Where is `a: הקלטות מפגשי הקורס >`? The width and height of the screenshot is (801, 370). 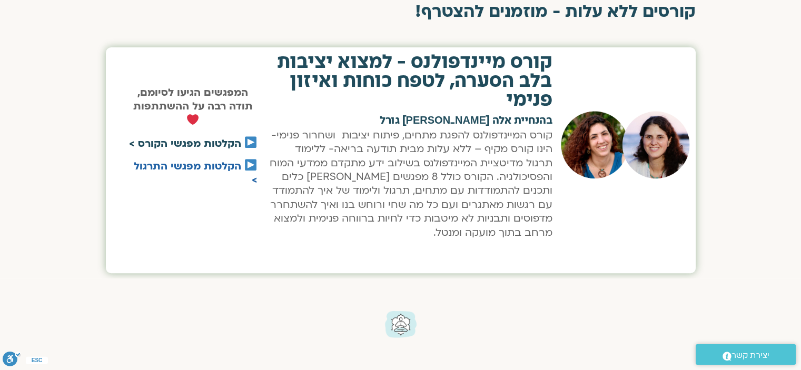 a: הקלטות מפגשי הקורס > is located at coordinates (185, 144).